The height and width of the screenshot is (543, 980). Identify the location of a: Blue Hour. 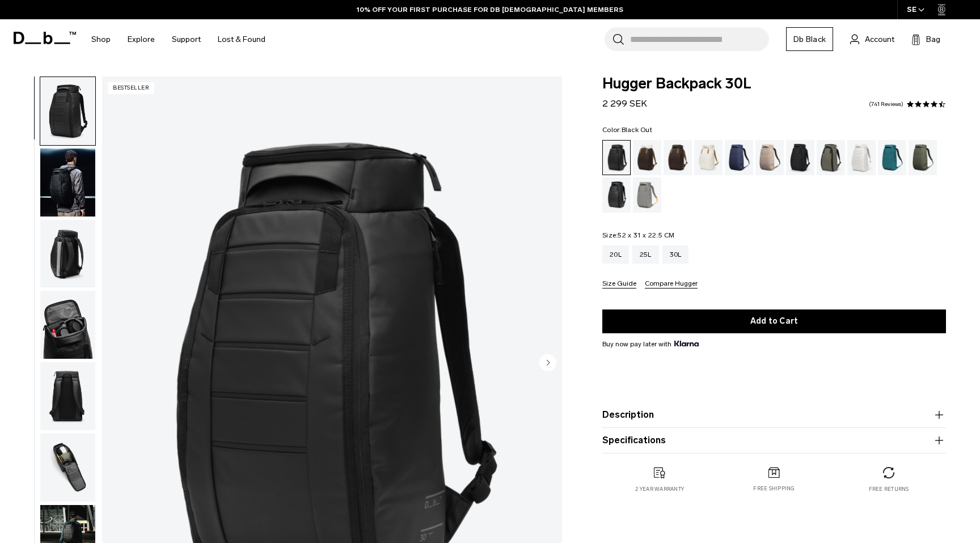
(739, 158).